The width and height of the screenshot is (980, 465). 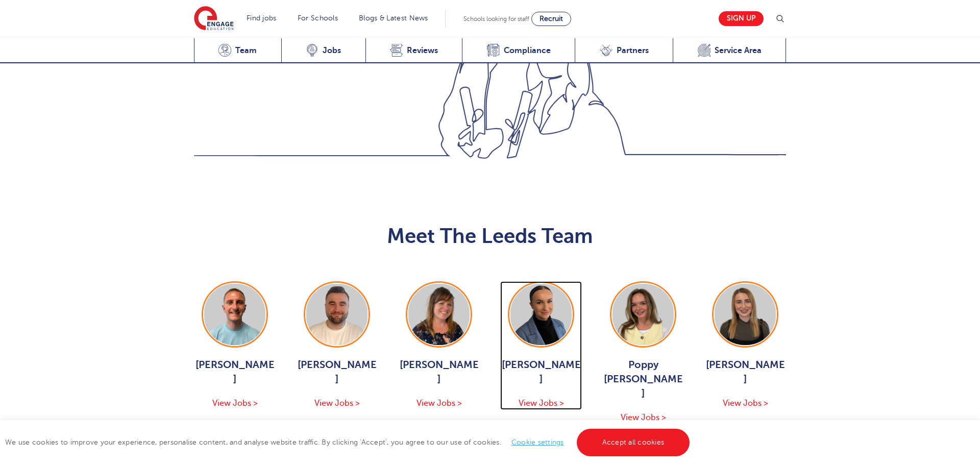 I want to click on a: Compliance, so click(x=518, y=51).